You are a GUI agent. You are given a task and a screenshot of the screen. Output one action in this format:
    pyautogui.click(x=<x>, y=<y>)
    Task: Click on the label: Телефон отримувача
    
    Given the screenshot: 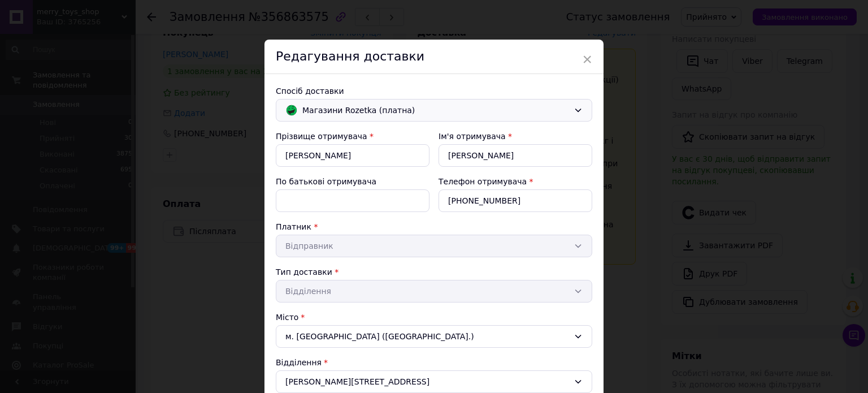 What is the action you would take?
    pyautogui.click(x=483, y=181)
    